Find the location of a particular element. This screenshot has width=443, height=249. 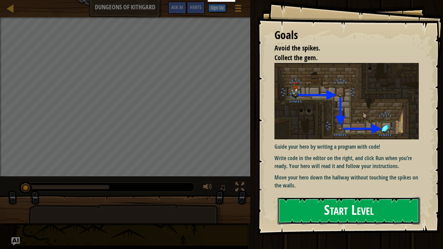

img: Dungeons of kithgard is located at coordinates (349, 101).